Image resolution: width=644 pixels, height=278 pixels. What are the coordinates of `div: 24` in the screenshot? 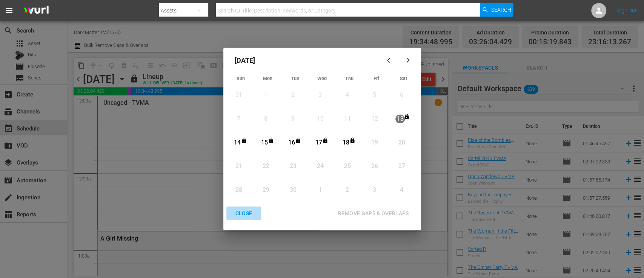 It's located at (320, 166).